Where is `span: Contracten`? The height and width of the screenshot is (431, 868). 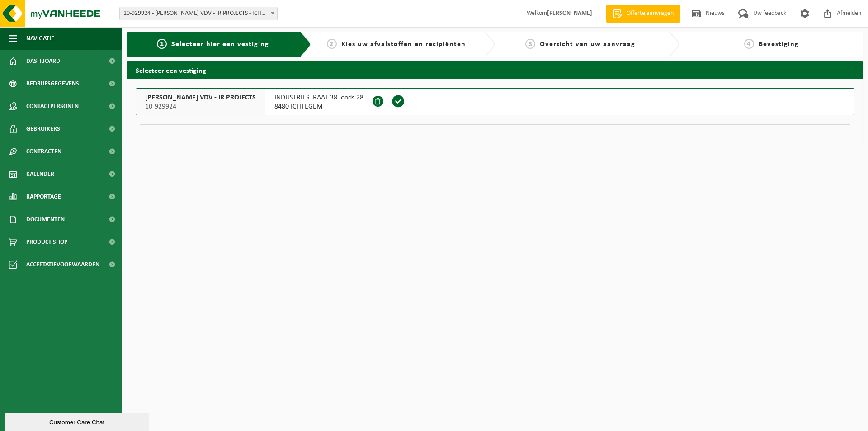 span: Contracten is located at coordinates (44, 151).